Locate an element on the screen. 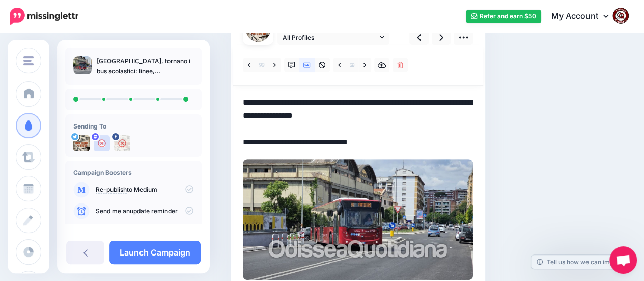 This screenshot has height=281, width=644. a: All Profiles is located at coordinates (334, 37).